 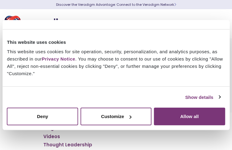 I want to click on a: Privacy Notice, so click(x=59, y=59).